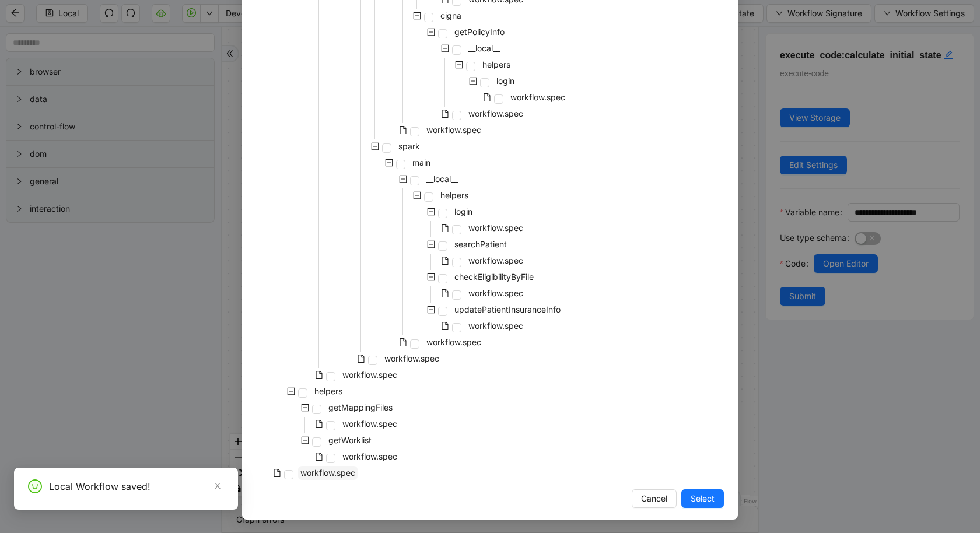 This screenshot has height=533, width=980. What do you see at coordinates (35, 487) in the screenshot?
I see `span: smile` at bounding box center [35, 487].